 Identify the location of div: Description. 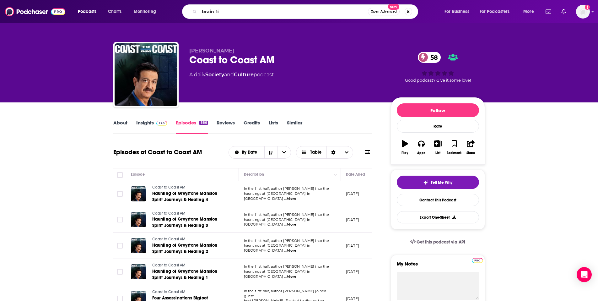
(254, 174).